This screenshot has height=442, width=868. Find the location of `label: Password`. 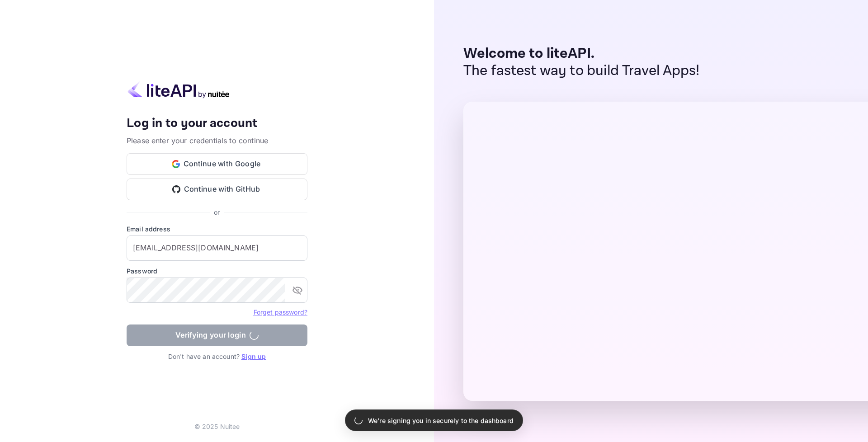

label: Password is located at coordinates (217, 271).